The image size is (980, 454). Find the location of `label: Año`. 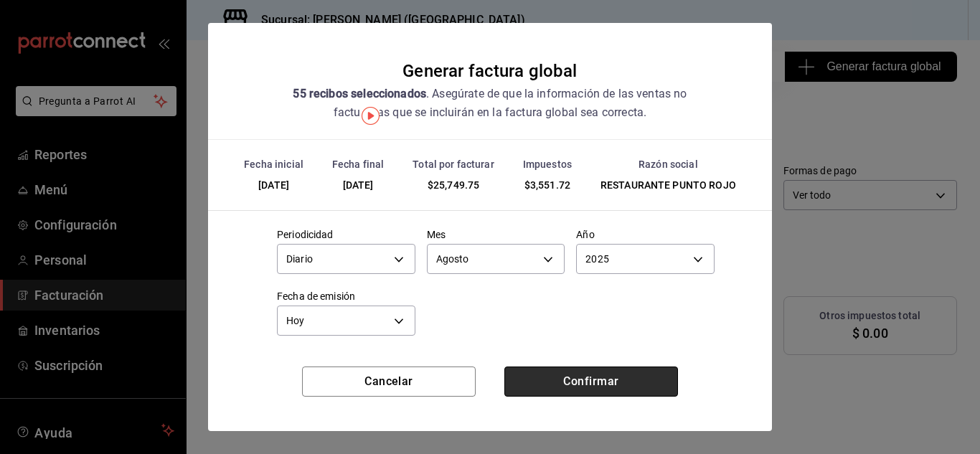

label: Año is located at coordinates (645, 234).